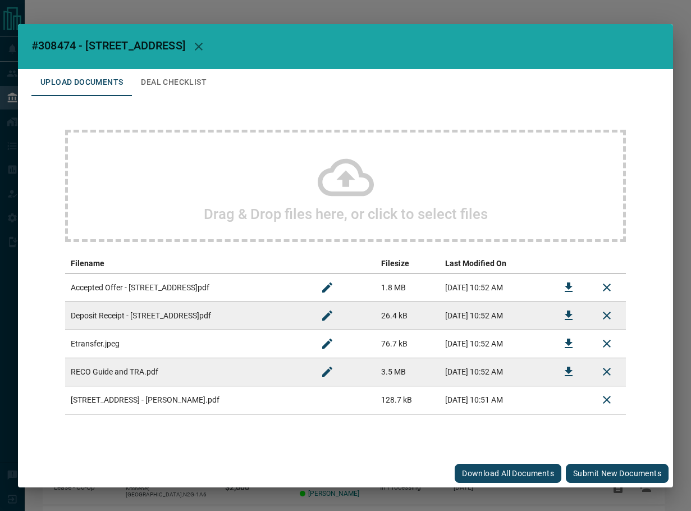 This screenshot has width=691, height=511. What do you see at coordinates (607, 400) in the screenshot?
I see `button: Delete` at bounding box center [607, 400].